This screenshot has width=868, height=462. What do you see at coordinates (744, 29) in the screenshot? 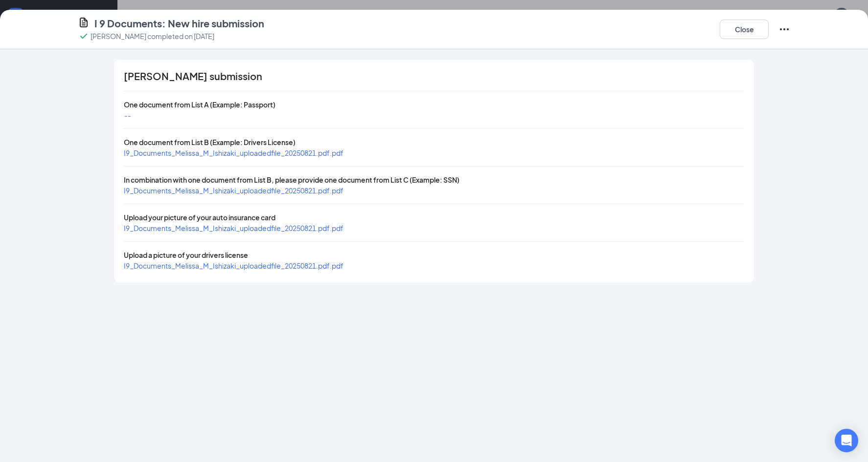
I see `button: Close` at bounding box center [744, 29].